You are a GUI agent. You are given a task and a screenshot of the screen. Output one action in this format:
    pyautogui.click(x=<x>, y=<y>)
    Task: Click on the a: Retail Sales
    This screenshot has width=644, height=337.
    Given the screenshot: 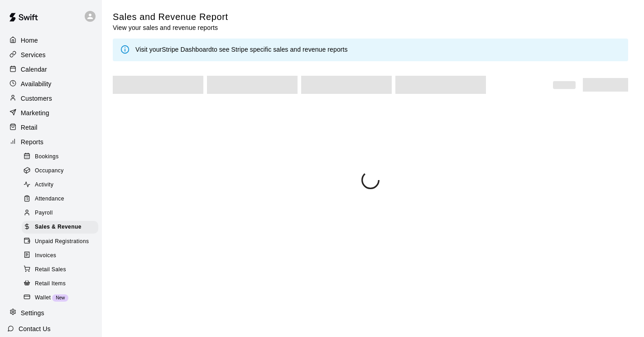 What is the action you would take?
    pyautogui.click(x=62, y=269)
    